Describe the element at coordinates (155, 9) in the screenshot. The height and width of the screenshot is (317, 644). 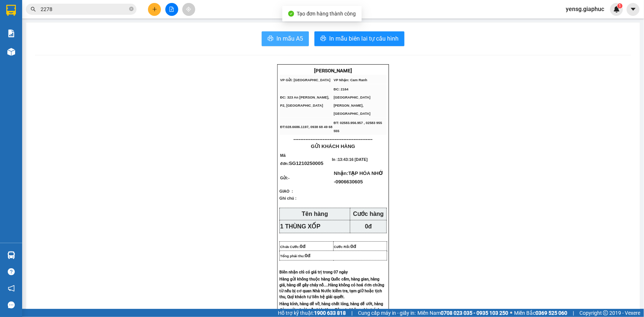
I see `button: plus` at that location.